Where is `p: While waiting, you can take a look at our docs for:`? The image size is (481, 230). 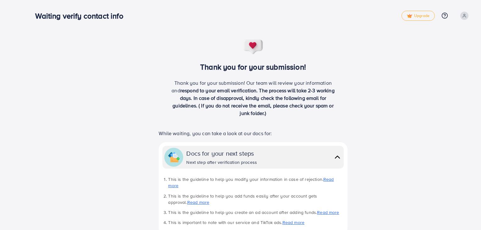
p: While waiting, you can take a look at our docs for: is located at coordinates (253, 133).